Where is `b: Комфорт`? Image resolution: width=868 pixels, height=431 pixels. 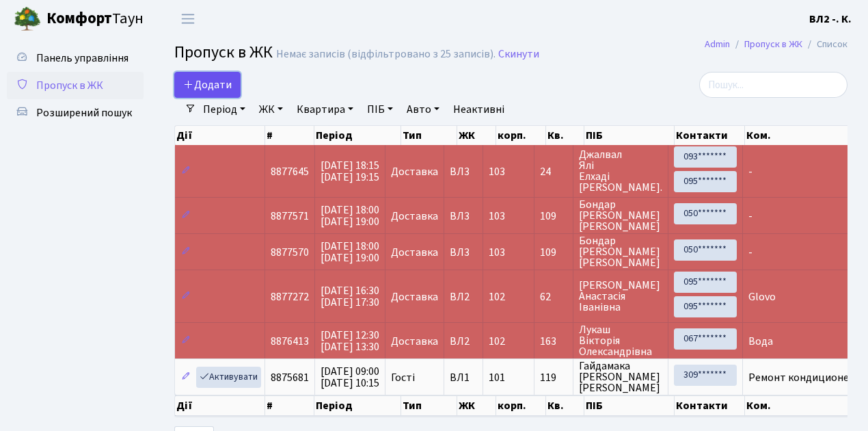
b: Комфорт is located at coordinates (79, 19).